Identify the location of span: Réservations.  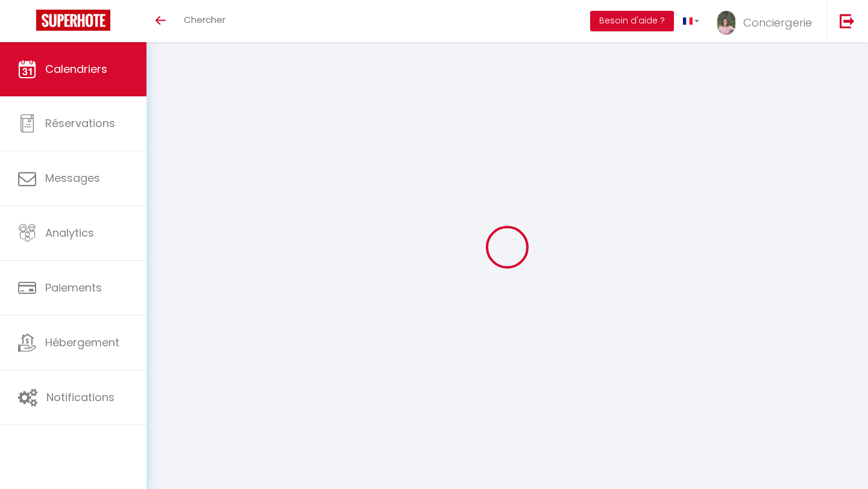
(80, 123).